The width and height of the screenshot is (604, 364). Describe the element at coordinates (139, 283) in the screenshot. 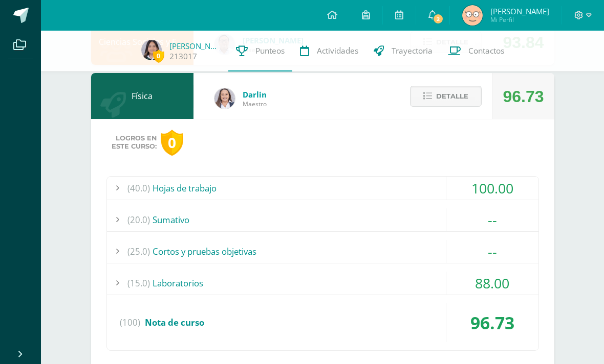

I see `span: (15.0)` at that location.